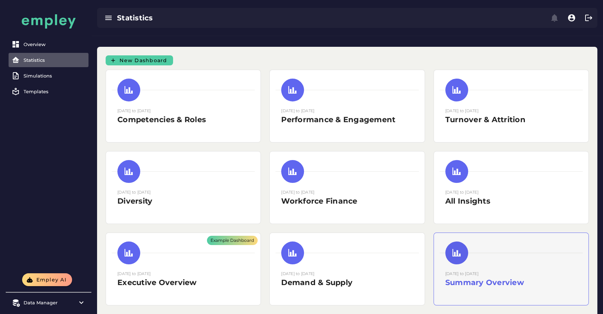  What do you see at coordinates (47, 279) in the screenshot?
I see `button: Empley AI` at bounding box center [47, 279].